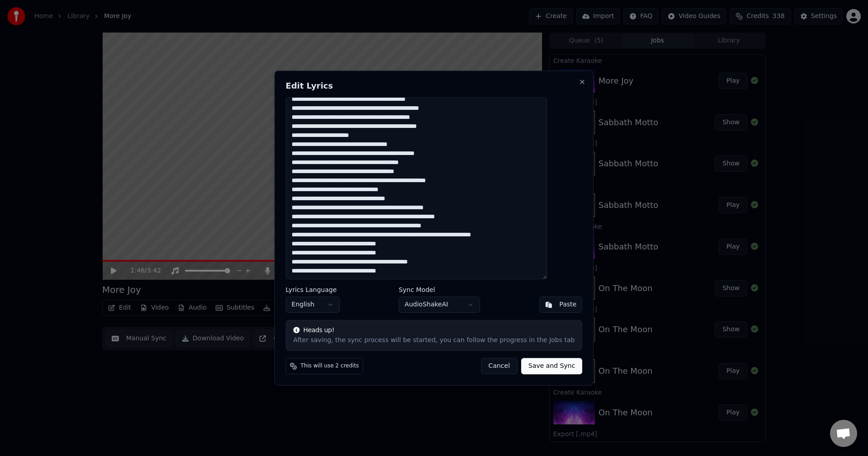 This screenshot has height=456, width=868. What do you see at coordinates (552, 366) in the screenshot?
I see `button: Save and Sync` at bounding box center [552, 366].